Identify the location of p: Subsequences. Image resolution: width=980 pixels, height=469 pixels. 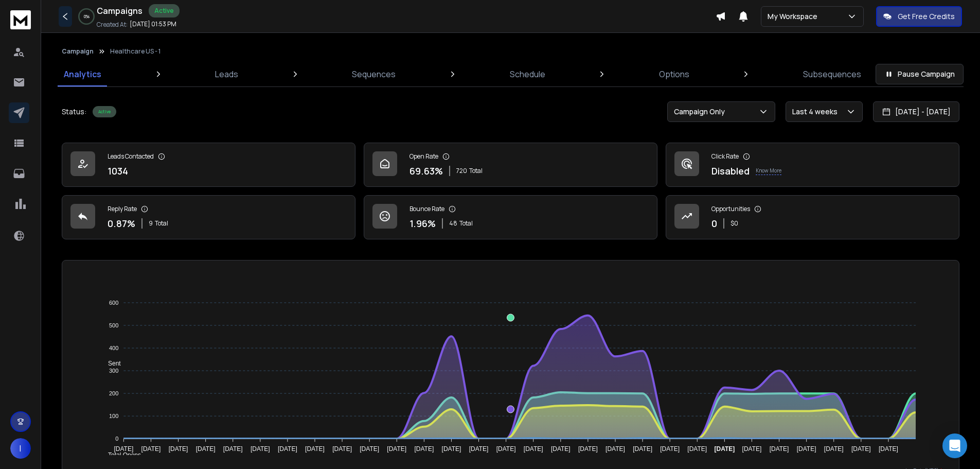
(831, 74).